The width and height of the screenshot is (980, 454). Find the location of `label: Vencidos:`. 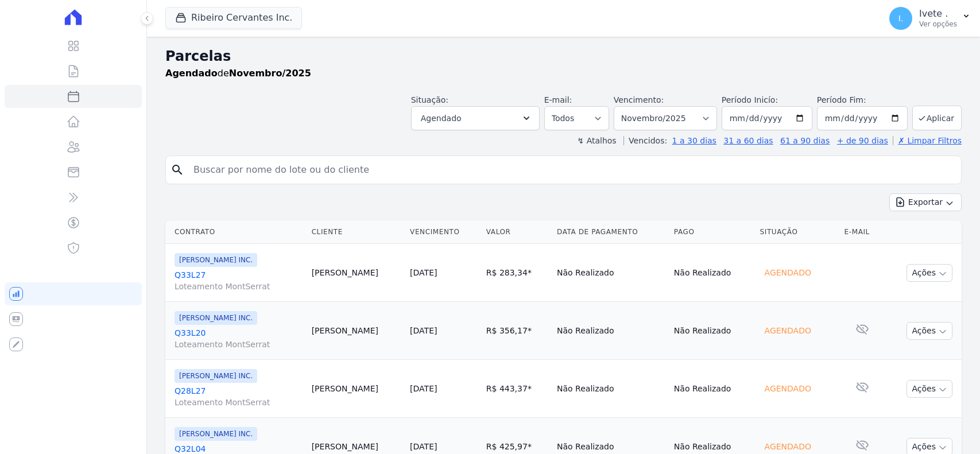

label: Vencidos: is located at coordinates (645, 140).